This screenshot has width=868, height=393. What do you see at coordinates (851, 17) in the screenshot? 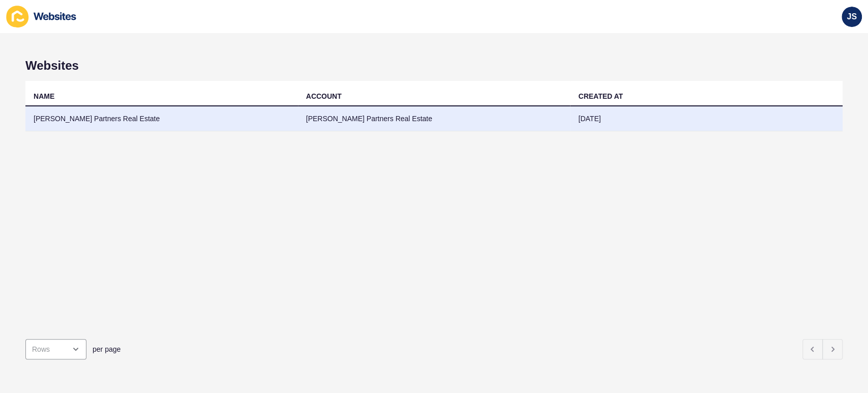
I see `span: JS` at bounding box center [851, 17].